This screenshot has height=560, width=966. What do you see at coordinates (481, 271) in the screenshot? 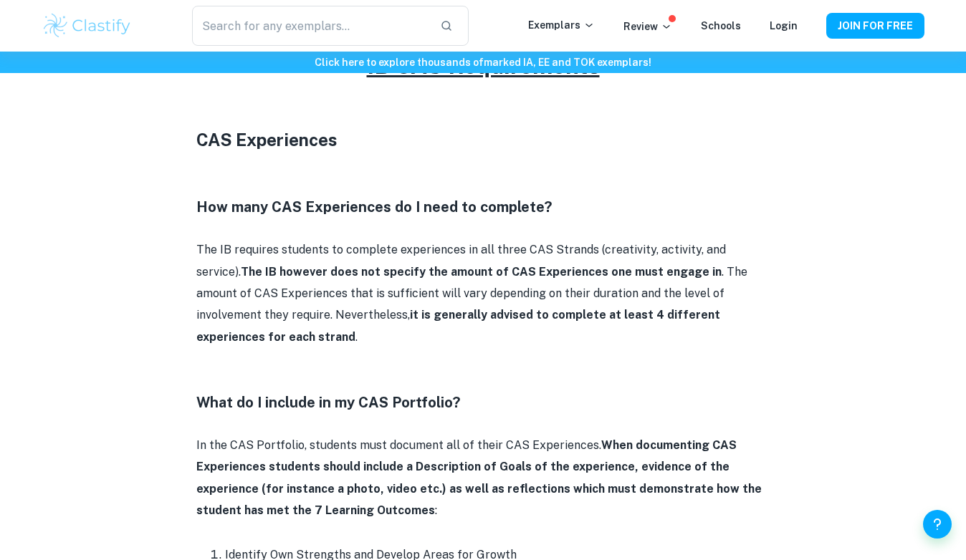
I see `strong: The IB however does not specify the amount of CAS Experiences one must engage in` at bounding box center [481, 271].